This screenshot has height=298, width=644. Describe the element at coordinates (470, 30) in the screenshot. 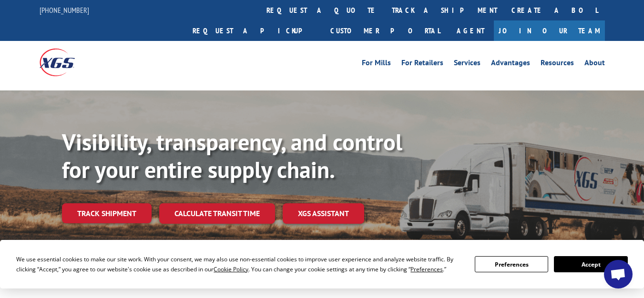

I see `a: Agent` at that location.